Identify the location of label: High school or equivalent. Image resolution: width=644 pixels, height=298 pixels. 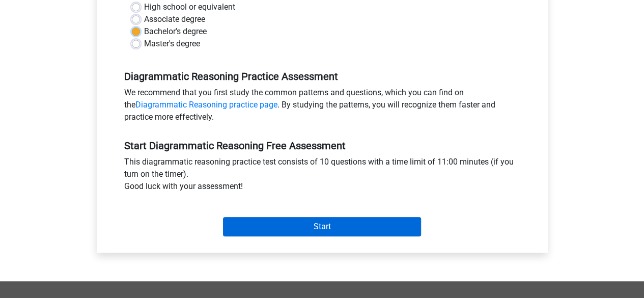
(190, 7).